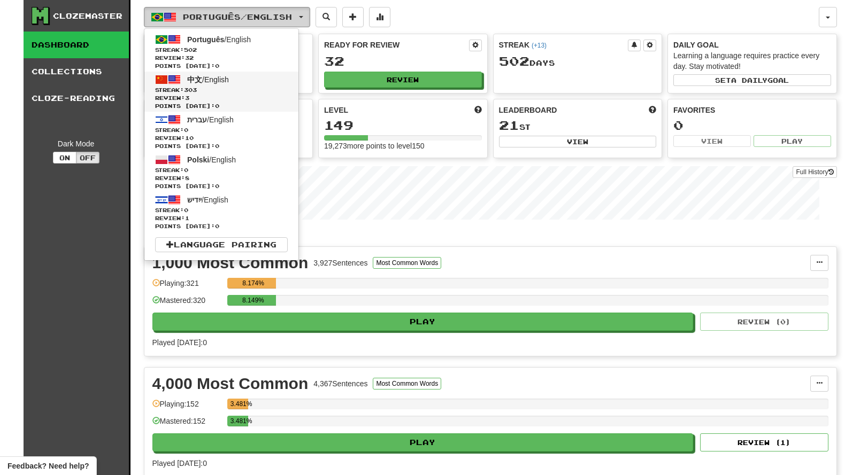 Image resolution: width=868 pixels, height=475 pixels. I want to click on span: Português, so click(205, 40).